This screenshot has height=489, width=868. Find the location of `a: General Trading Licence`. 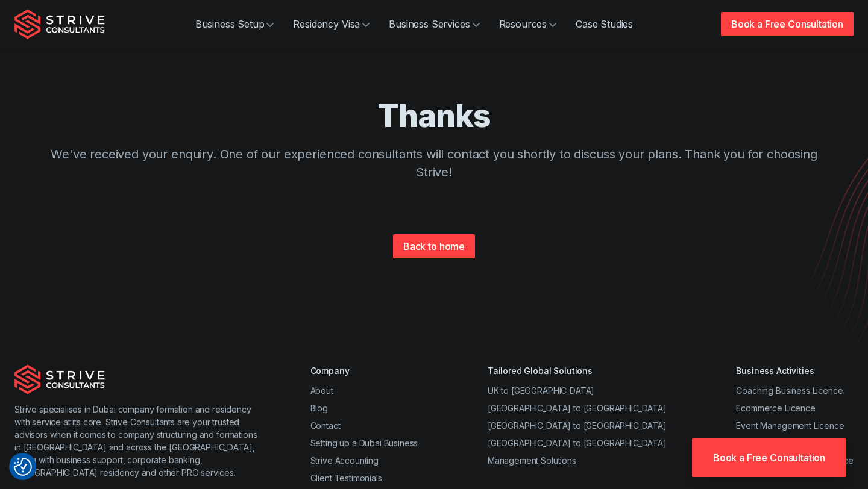

a: General Trading Licence is located at coordinates (784, 443).